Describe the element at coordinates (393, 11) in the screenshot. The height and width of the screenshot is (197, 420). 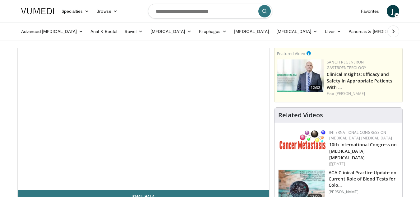
I see `span: J` at that location.